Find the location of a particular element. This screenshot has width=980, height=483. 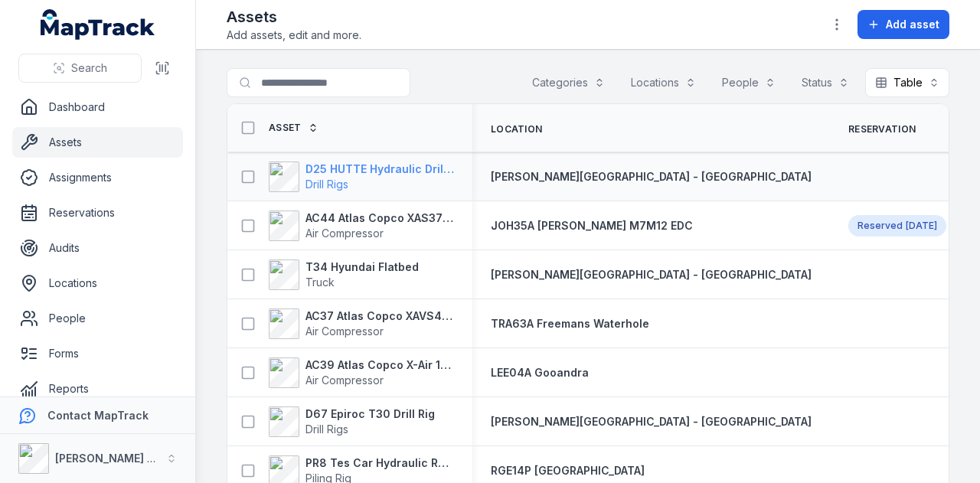

a: D67 Epiroc T30 Drill RigDrill Rigs is located at coordinates (352, 422).